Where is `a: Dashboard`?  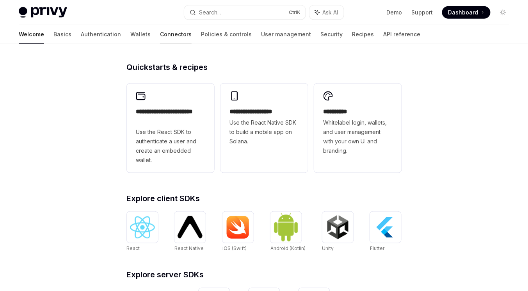
a: Dashboard is located at coordinates (467, 12).